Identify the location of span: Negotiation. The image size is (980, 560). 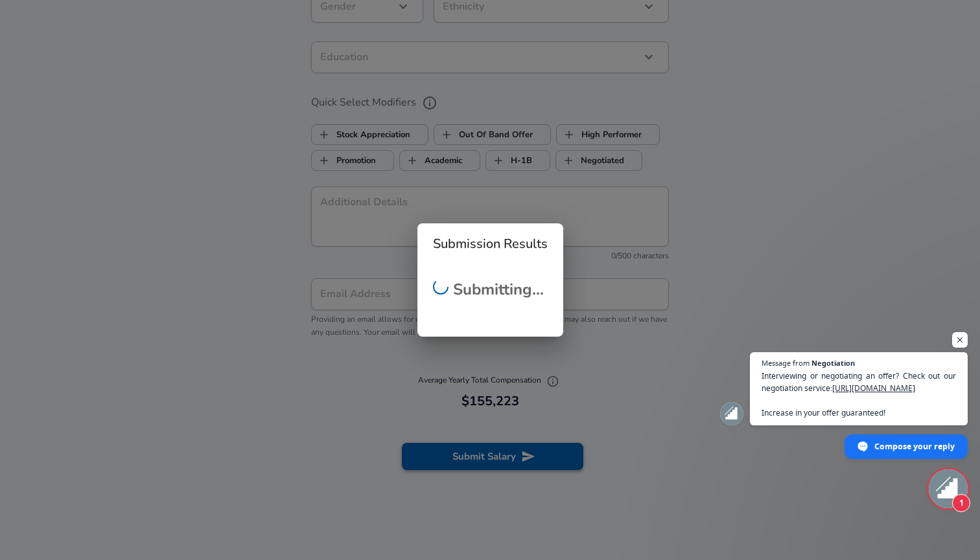
(833, 363).